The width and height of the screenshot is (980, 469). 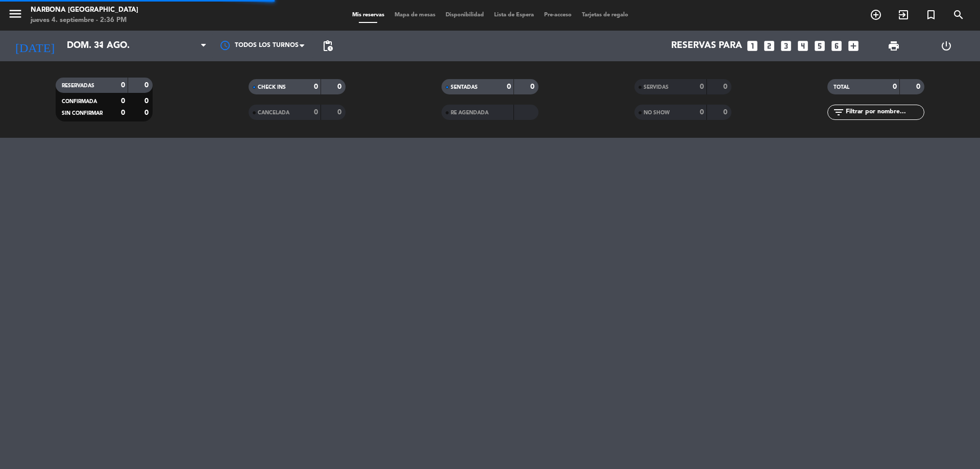 What do you see at coordinates (656, 87) in the screenshot?
I see `span: SERVIDAS` at bounding box center [656, 87].